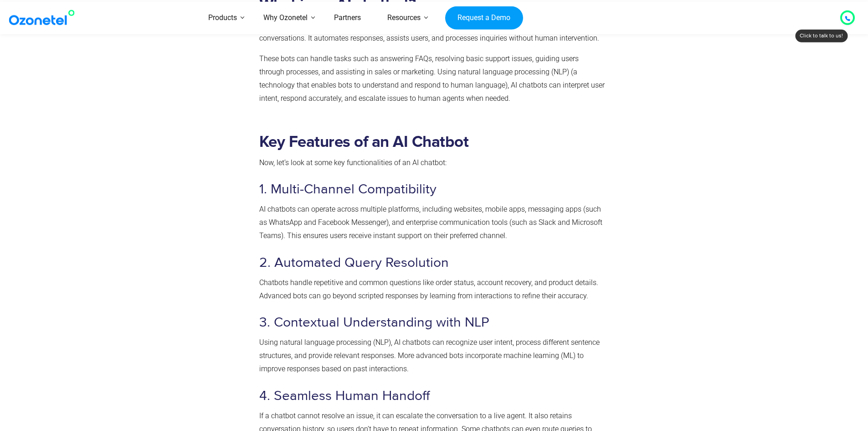  I want to click on h3: 2. Automated Query Resolution, so click(432, 263).